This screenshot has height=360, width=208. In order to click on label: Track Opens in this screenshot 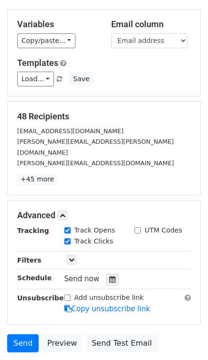, I will do `click(95, 230)`.